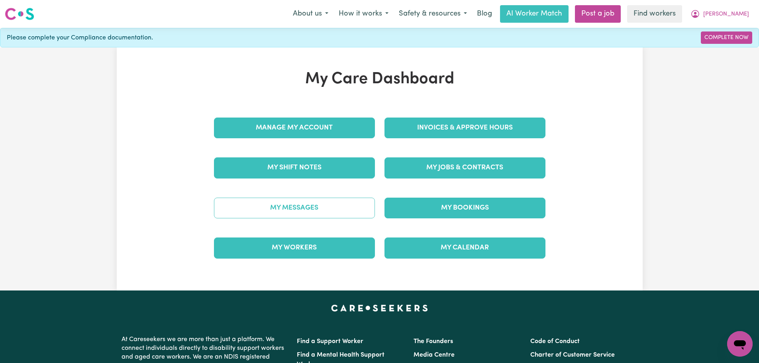 The height and width of the screenshot is (363, 759). What do you see at coordinates (433, 342) in the screenshot?
I see `a: The Founders` at bounding box center [433, 342].